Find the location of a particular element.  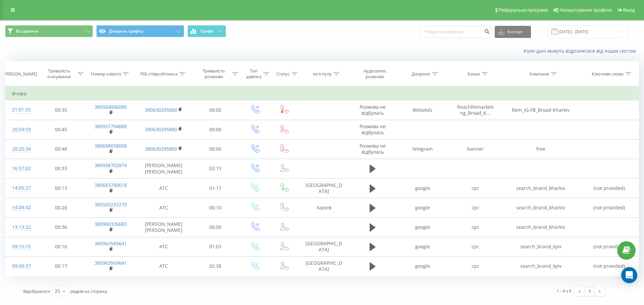

td: 00:45 is located at coordinates (61, 129).